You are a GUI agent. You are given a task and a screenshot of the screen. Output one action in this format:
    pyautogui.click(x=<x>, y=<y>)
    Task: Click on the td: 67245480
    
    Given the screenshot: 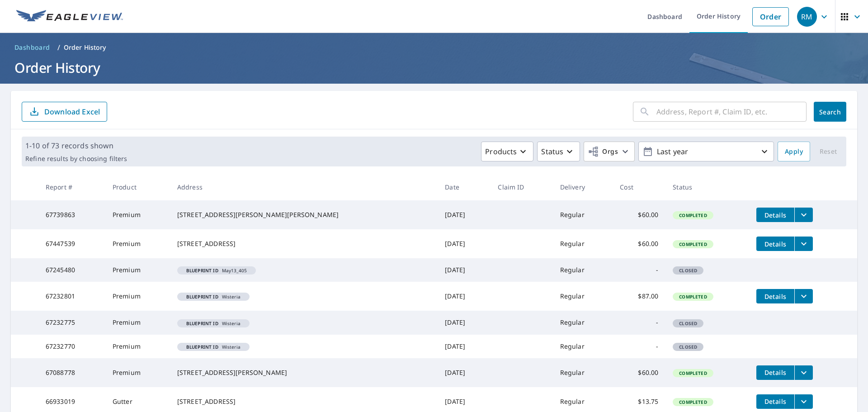 What is the action you would take?
    pyautogui.click(x=72, y=270)
    